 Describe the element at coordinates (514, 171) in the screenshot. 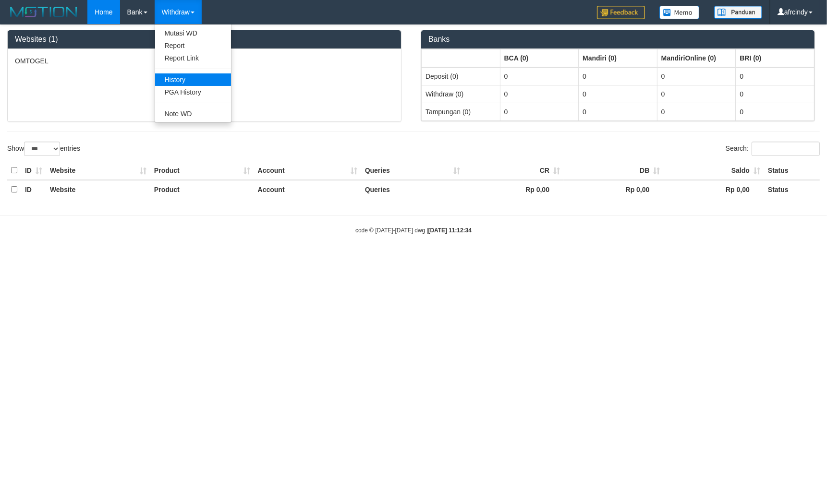

I see `th: CR` at that location.